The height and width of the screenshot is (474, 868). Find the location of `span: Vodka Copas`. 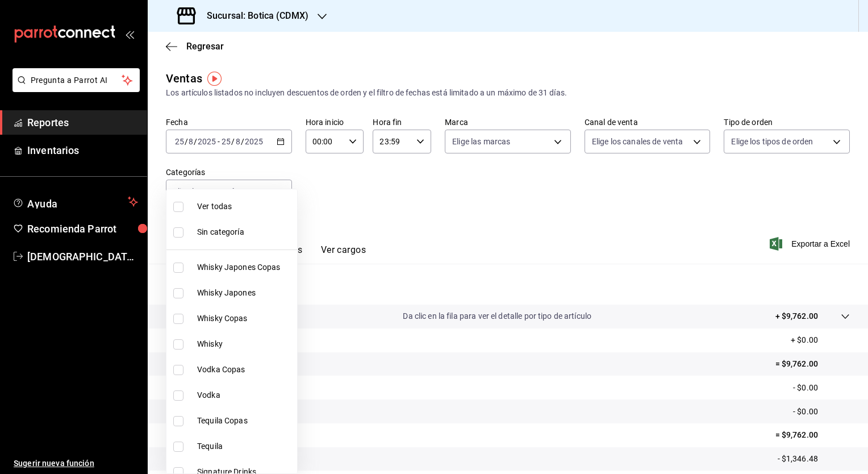

span: Vodka Copas is located at coordinates (245, 369).